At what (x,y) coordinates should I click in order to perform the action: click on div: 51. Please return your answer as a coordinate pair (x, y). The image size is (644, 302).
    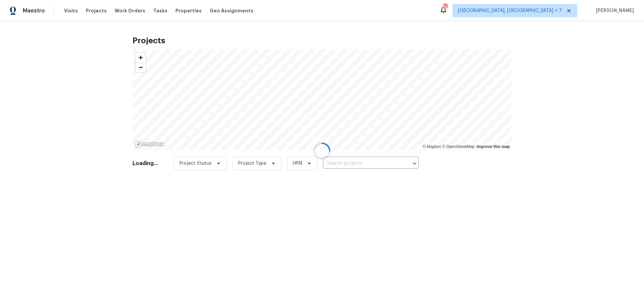
    Looking at the image, I should click on (445, 7).